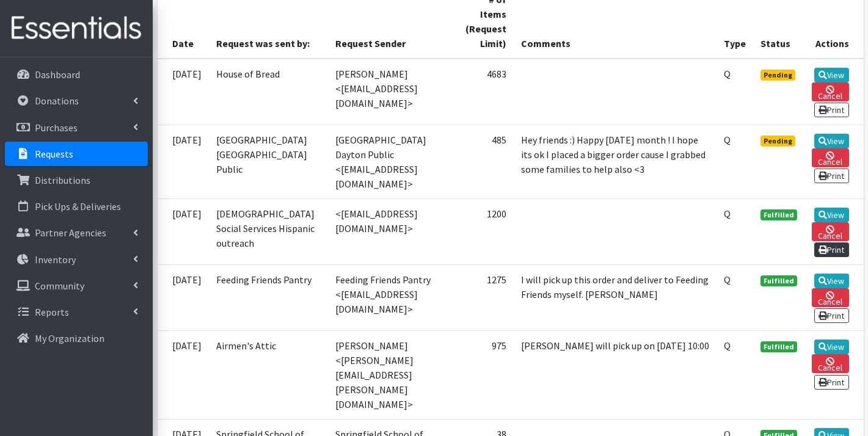 The height and width of the screenshot is (436, 868). Describe the element at coordinates (485, 161) in the screenshot. I see `td: 485` at that location.